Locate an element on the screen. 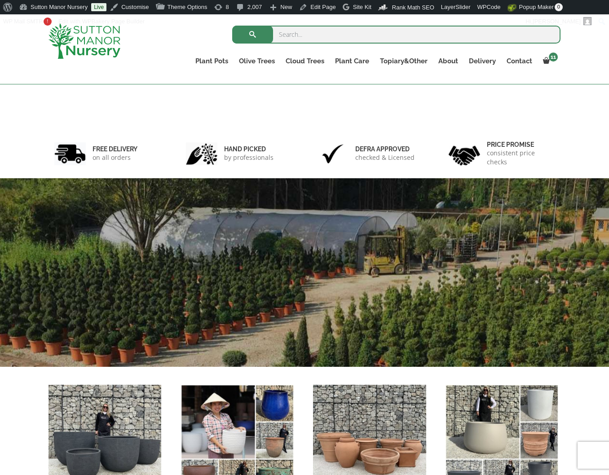 The image size is (609, 475). input: Search... is located at coordinates (396, 35).